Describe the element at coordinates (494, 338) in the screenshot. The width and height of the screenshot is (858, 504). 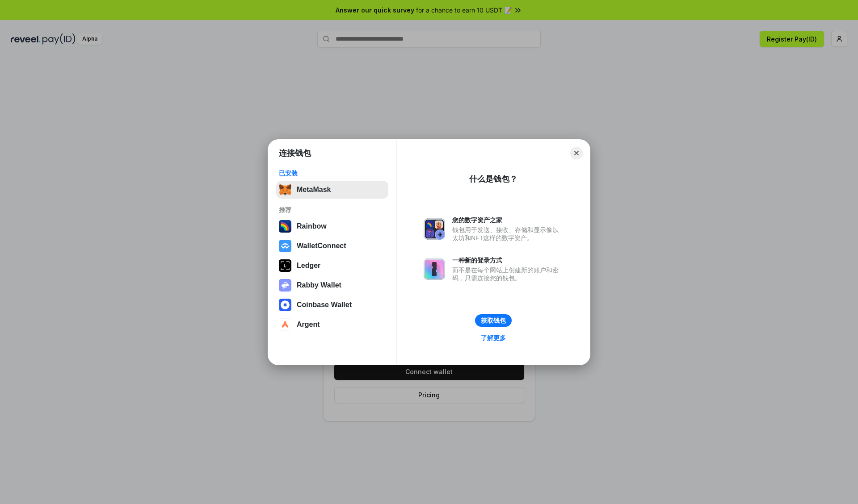
I see `div: 了解更多` at that location.